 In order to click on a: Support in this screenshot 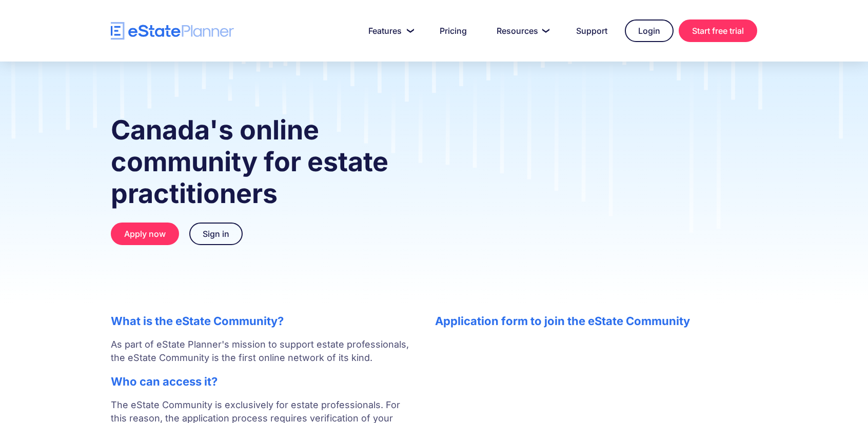, I will do `click(592, 31)`.